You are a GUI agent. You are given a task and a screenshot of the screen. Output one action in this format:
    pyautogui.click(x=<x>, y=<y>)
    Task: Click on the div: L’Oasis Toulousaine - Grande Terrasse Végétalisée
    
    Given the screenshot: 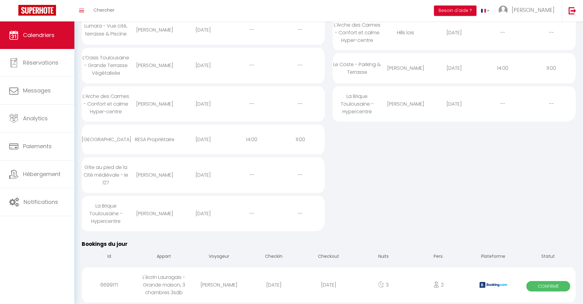 What is the action you would take?
    pyautogui.click(x=106, y=65)
    